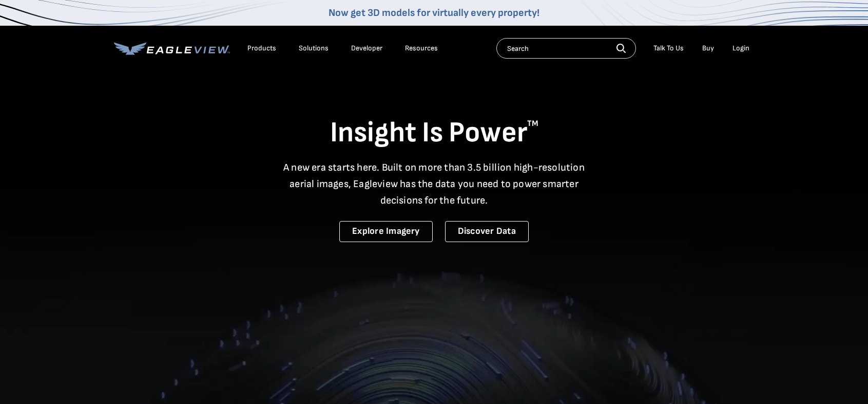 The image size is (868, 404). Describe the element at coordinates (262, 48) in the screenshot. I see `div: Products` at that location.